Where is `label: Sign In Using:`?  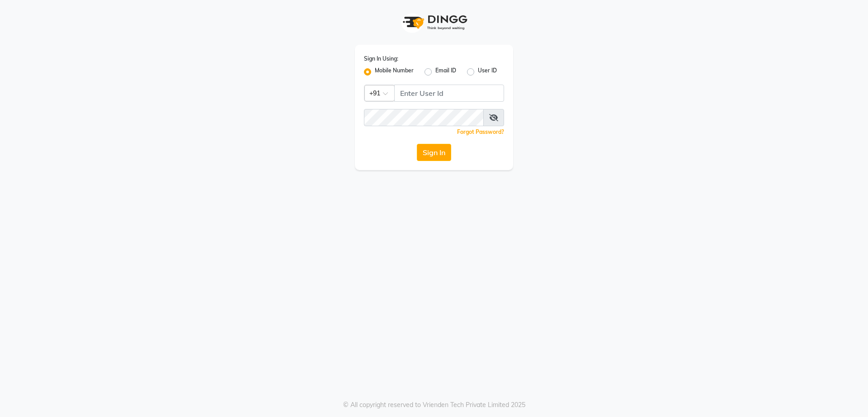 label: Sign In Using: is located at coordinates (381, 59).